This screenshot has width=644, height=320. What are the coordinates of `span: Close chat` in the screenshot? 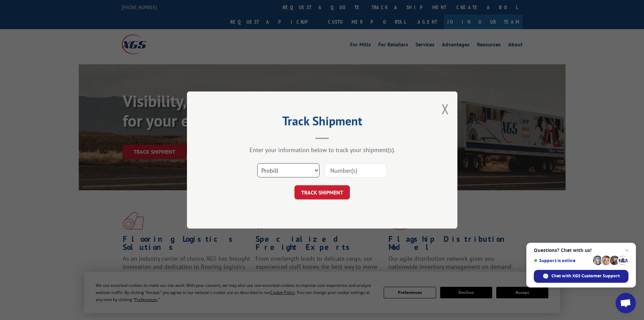 It's located at (627, 250).